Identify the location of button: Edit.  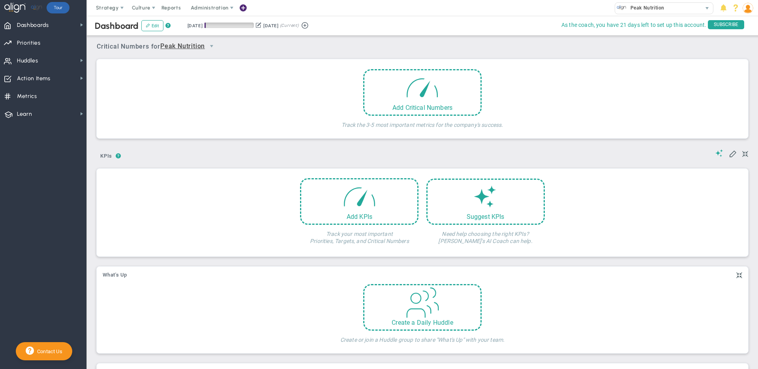
(152, 26).